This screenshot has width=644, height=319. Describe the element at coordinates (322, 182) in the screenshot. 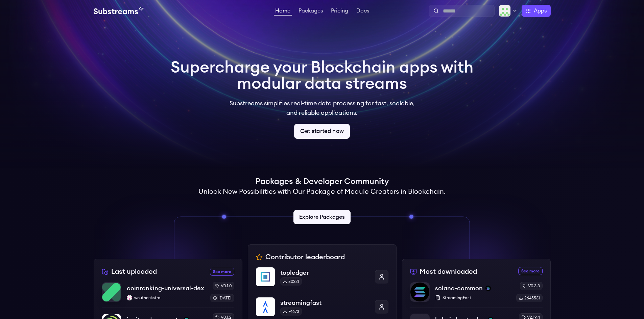

I see `h1: Packages & Developer Community` at that location.